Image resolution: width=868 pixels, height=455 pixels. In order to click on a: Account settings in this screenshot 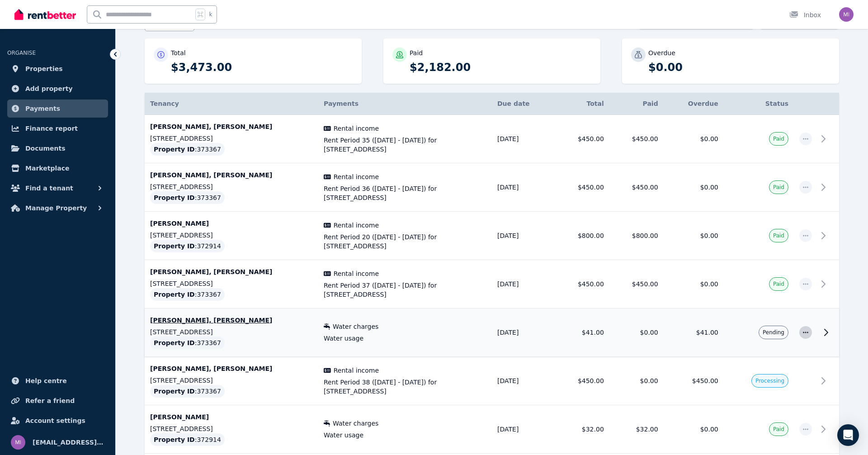, I will do `click(58, 421)`.